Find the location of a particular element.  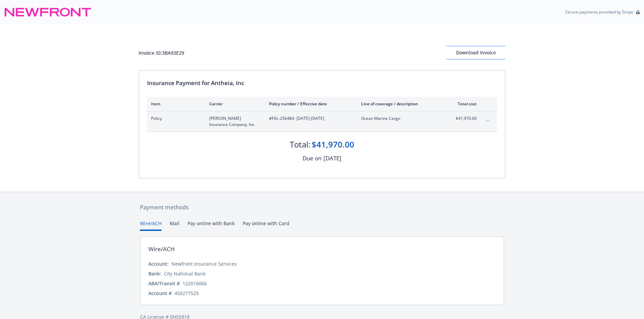

div: Item is located at coordinates (175, 104).